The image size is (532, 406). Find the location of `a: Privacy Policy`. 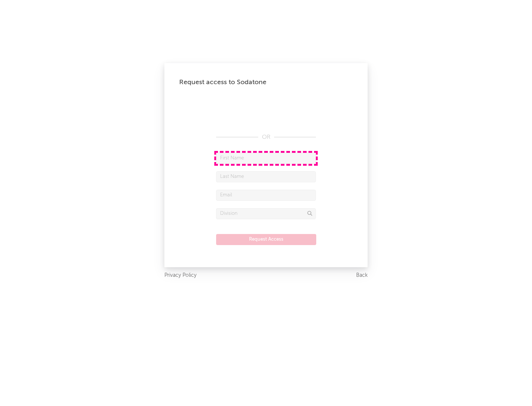

a: Privacy Policy is located at coordinates (180, 276).